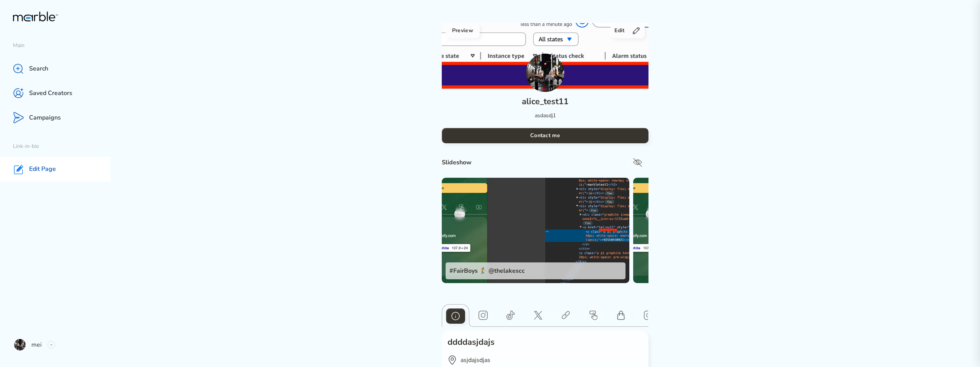 The height and width of the screenshot is (367, 980). What do you see at coordinates (39, 69) in the screenshot?
I see `p: Search` at bounding box center [39, 69].